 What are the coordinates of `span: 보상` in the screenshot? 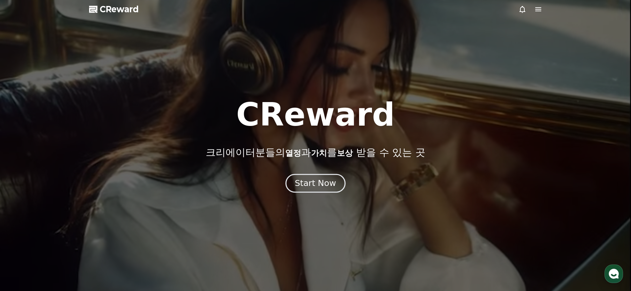 It's located at (345, 153).